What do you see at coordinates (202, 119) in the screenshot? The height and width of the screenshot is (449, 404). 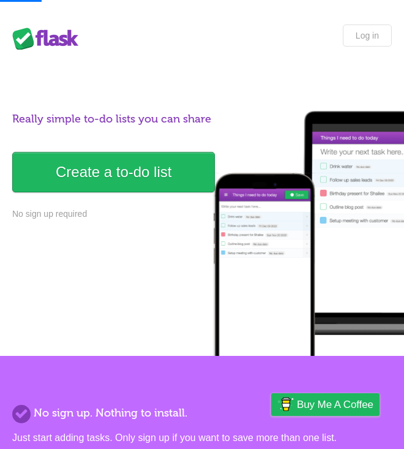 I see `h1: Really simple to-do lists you can share` at bounding box center [202, 119].